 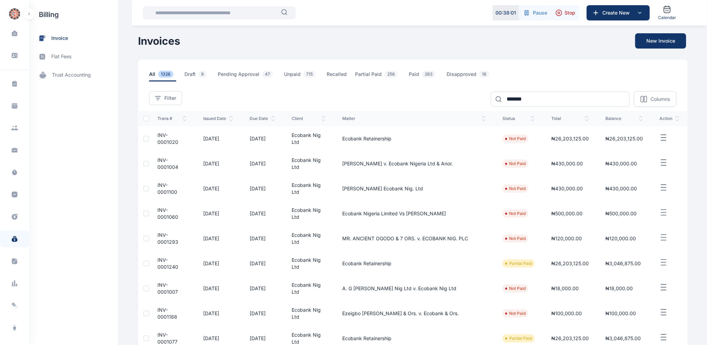 What do you see at coordinates (247, 76) in the screenshot?
I see `span: Pending Approval` at bounding box center [247, 76].